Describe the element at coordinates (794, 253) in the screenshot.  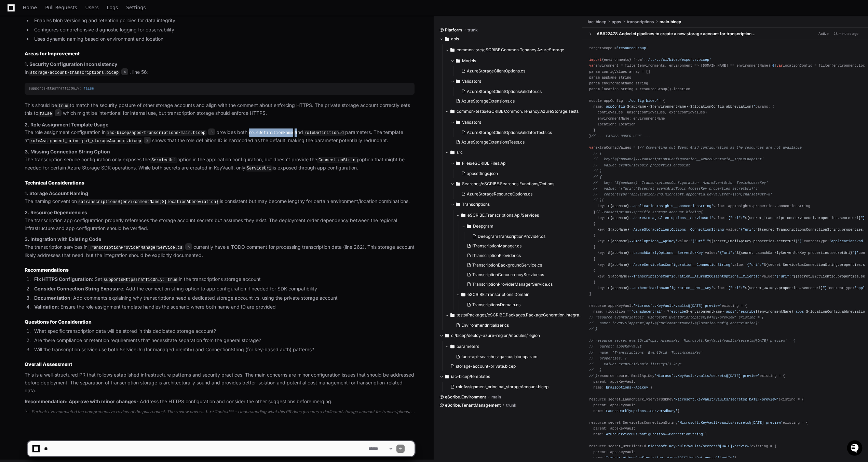
I see `span: ${secret_LaunchDarklyServerSdkKey.properties.secretUri}` at that location.